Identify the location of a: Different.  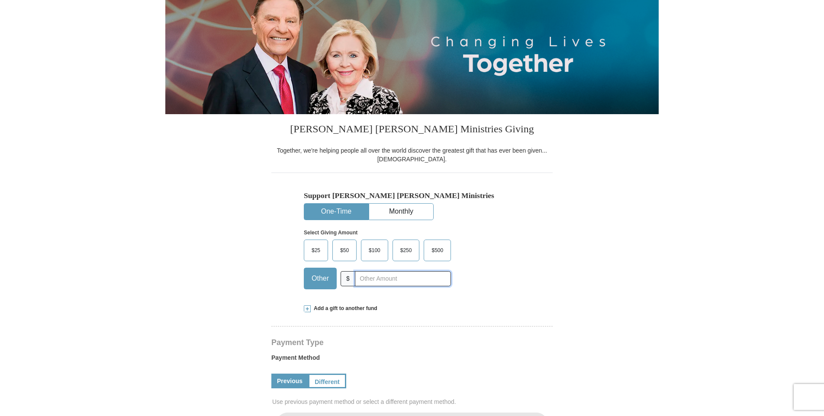
(327, 381).